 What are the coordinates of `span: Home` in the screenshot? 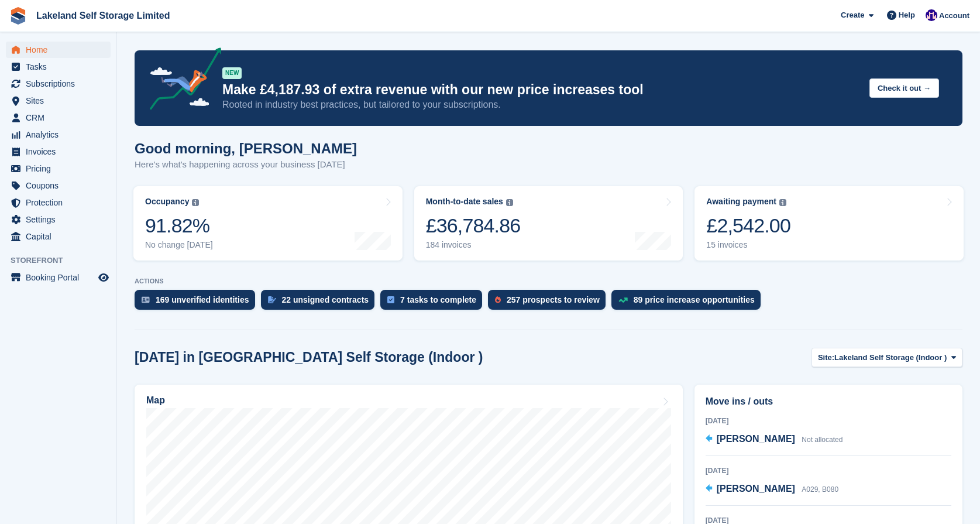 It's located at (61, 50).